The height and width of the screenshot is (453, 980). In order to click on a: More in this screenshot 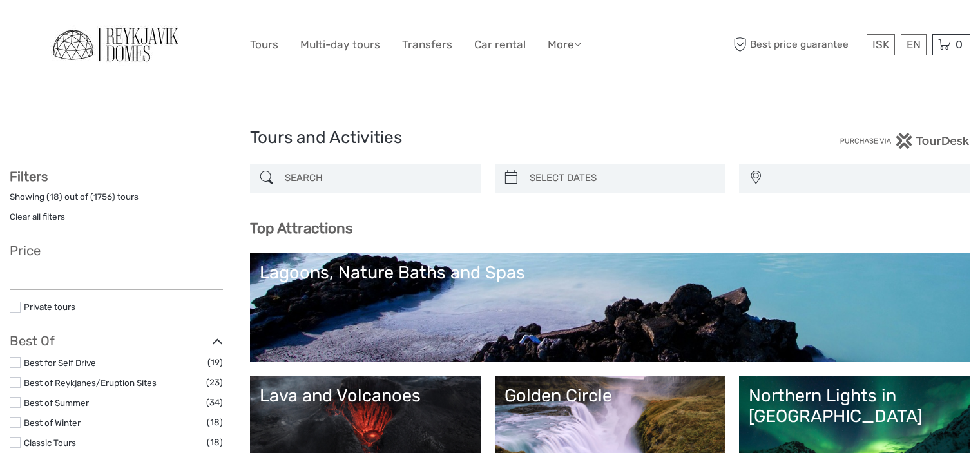, I will do `click(565, 44)`.